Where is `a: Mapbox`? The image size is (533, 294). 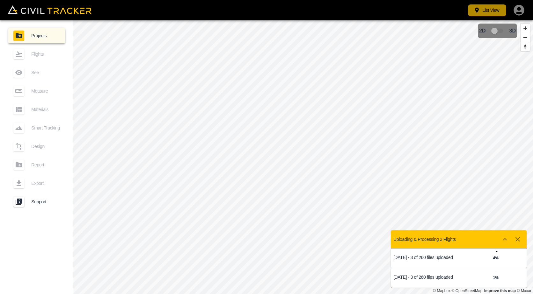
a: Mapbox is located at coordinates (441, 291).